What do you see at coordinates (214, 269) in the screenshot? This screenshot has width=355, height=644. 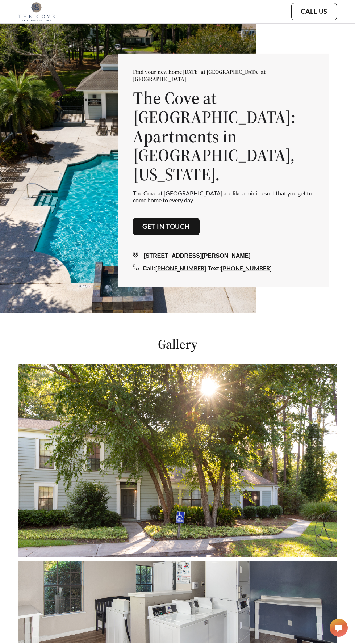 I see `span: Text:` at bounding box center [214, 269].